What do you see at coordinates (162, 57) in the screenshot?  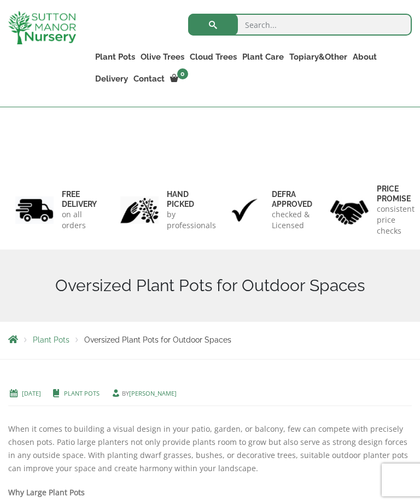 I see `a: Olive Trees` at bounding box center [162, 57].